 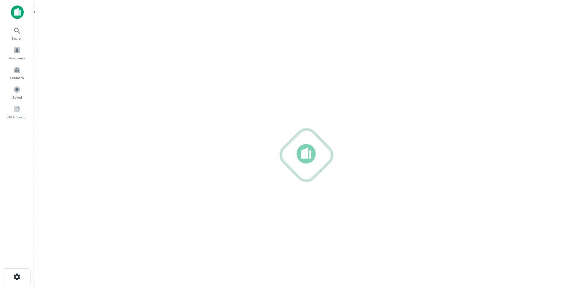 What do you see at coordinates (17, 53) in the screenshot?
I see `a: Borrowers` at bounding box center [17, 53].